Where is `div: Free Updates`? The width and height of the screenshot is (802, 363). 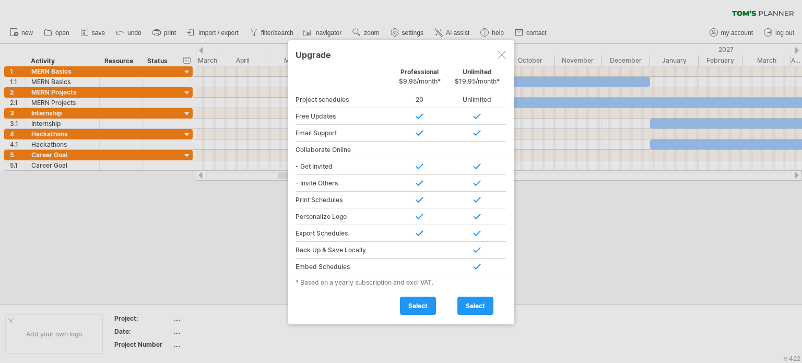 div: Free Updates is located at coordinates (343, 116).